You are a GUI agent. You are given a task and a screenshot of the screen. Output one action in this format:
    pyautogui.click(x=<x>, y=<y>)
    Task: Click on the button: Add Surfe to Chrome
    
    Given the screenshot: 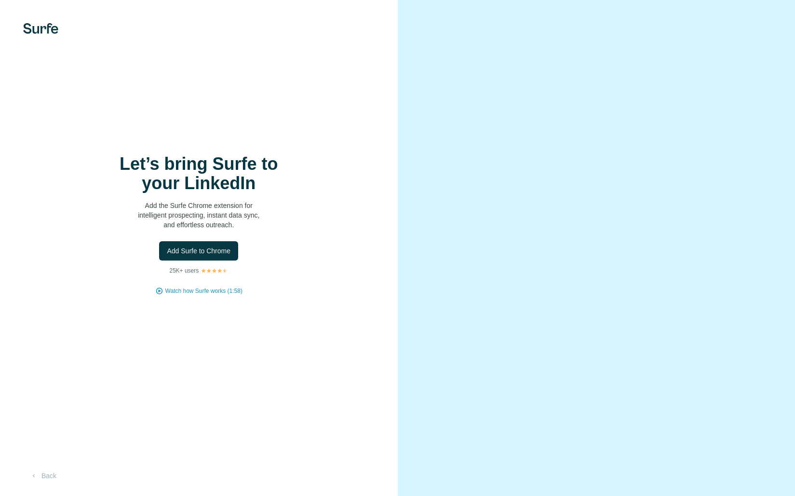 What is the action you would take?
    pyautogui.click(x=199, y=251)
    